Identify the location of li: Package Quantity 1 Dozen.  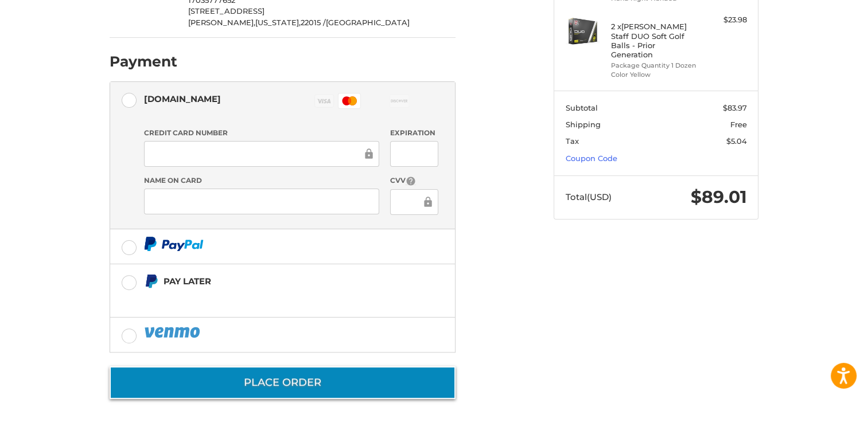
(654, 65).